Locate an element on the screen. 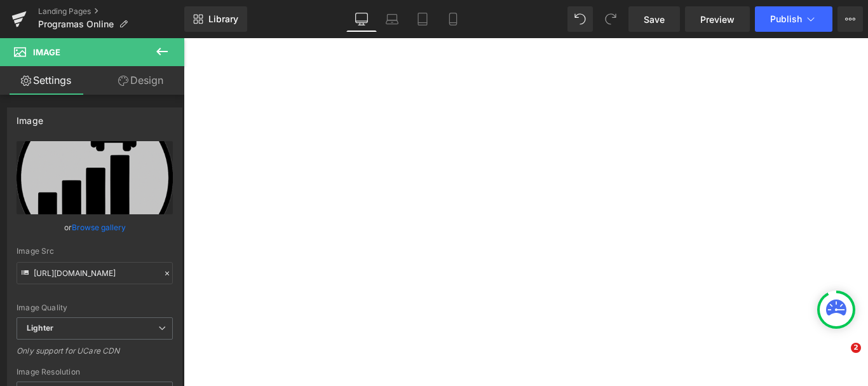 The image size is (868, 386). div: Image Quality is located at coordinates (95, 307).